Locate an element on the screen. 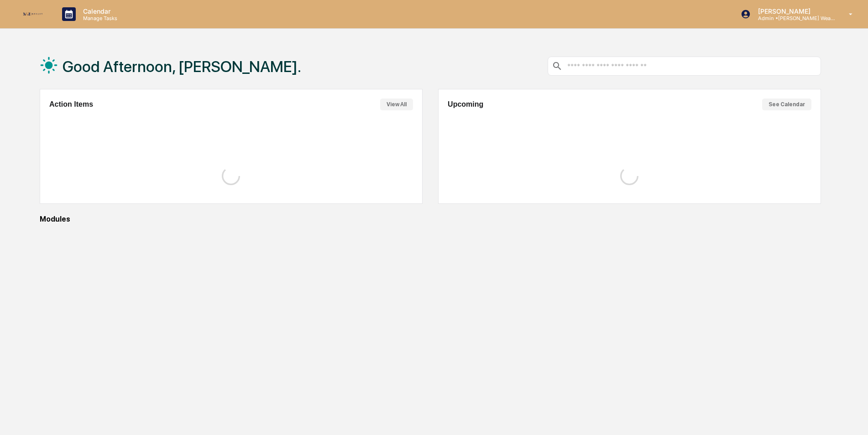  h2: Action Items is located at coordinates (71, 104).